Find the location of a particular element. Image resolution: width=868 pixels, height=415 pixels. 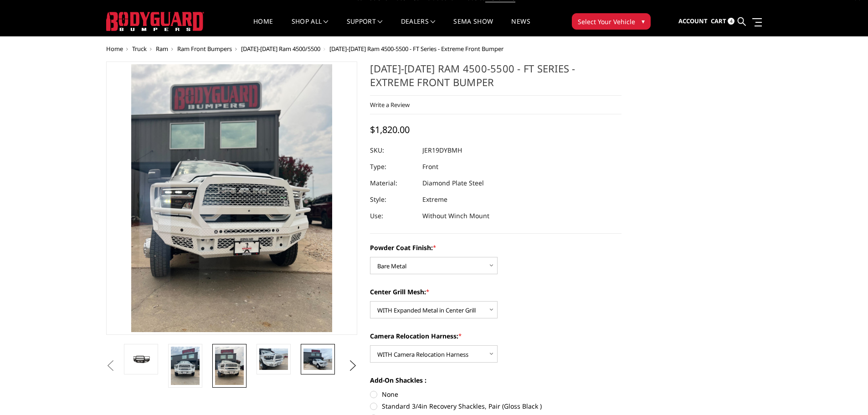

a: News is located at coordinates (521, 27).